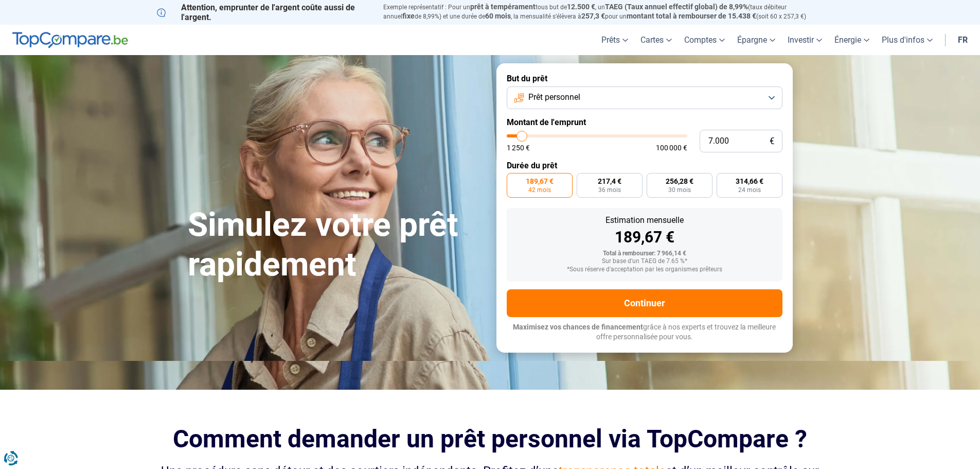 This screenshot has height=469, width=980. I want to click on div: Sur base d'un TAEG de 7.65 %*, so click(645, 261).